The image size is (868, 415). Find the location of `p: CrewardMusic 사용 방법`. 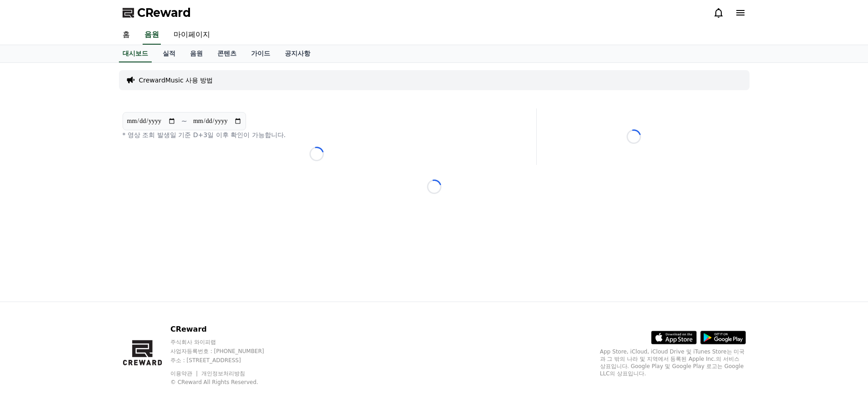

p: CrewardMusic 사용 방법 is located at coordinates (176, 80).